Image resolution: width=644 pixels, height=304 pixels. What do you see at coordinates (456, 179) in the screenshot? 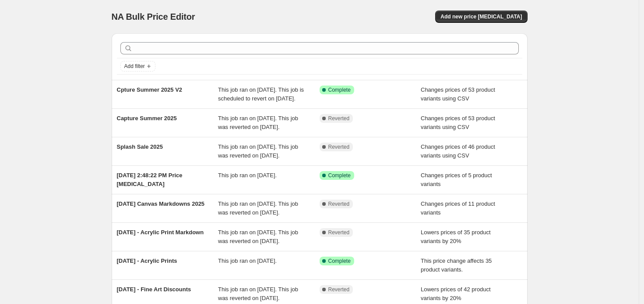
I see `span: Changes prices of 5 product variants` at bounding box center [456, 179].